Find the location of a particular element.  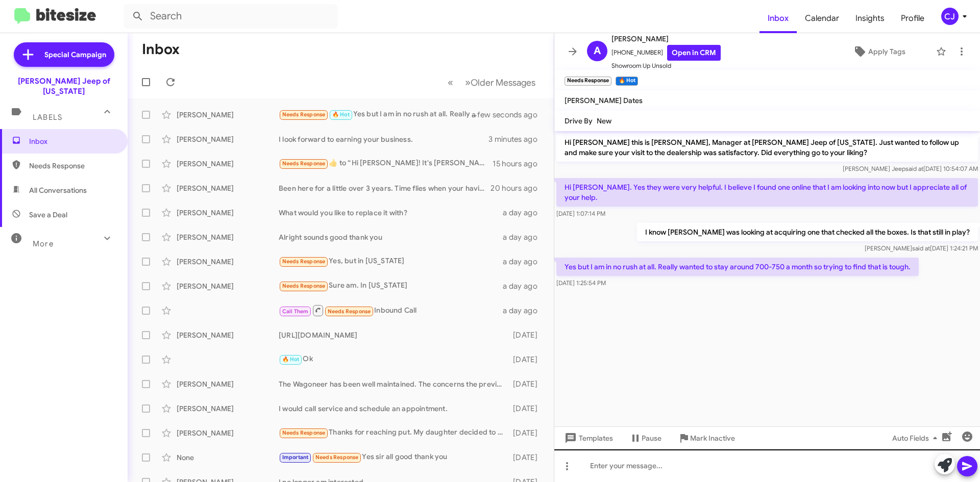

span: Showroom Up Unsold is located at coordinates (666, 66).